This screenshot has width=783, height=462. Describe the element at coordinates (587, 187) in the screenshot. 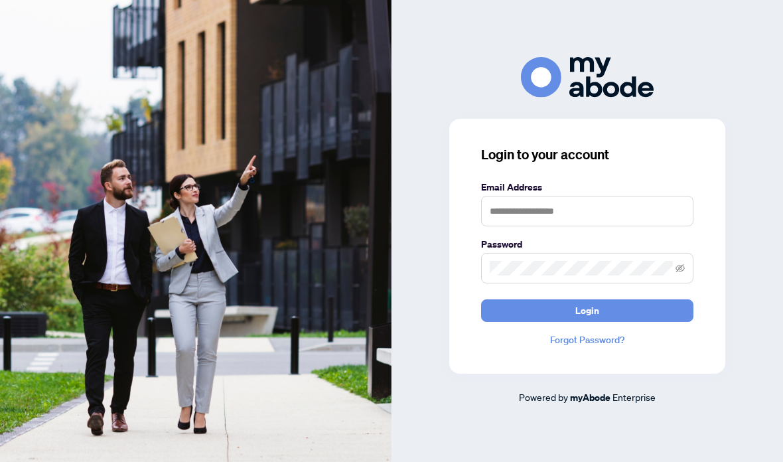

I see `label: Email Address` at that location.